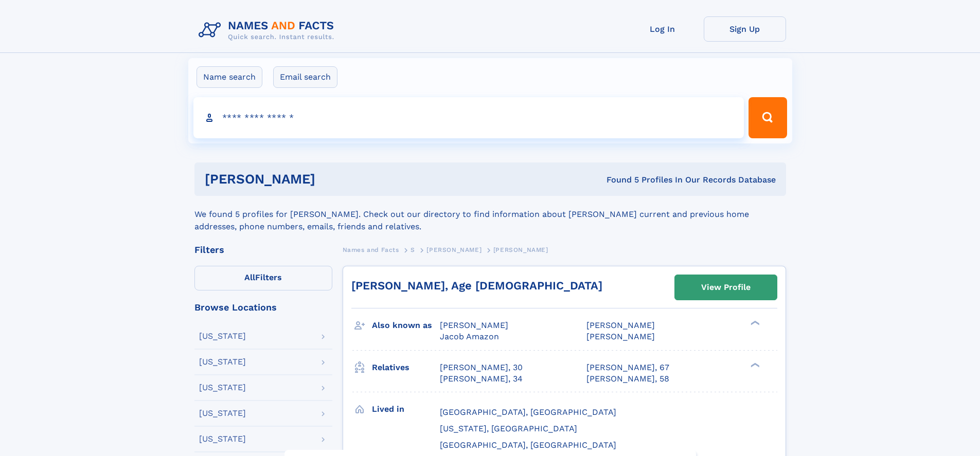 This screenshot has height=456, width=980. I want to click on a: Sign Up, so click(745, 29).